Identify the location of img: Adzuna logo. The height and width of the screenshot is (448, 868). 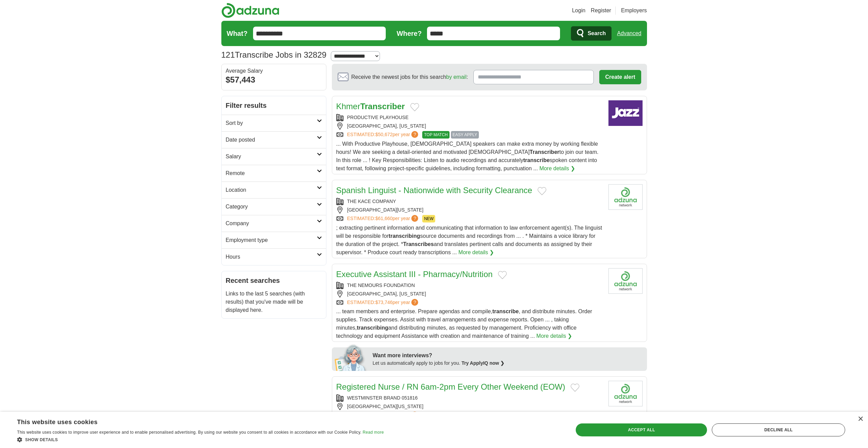
(250, 10).